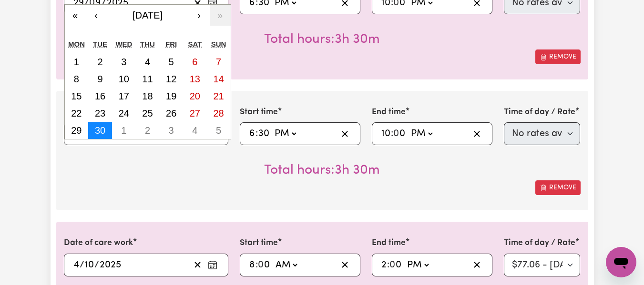 This screenshot has width=644, height=285. Describe the element at coordinates (100, 79) in the screenshot. I see `button: 9 September 2025` at that location.